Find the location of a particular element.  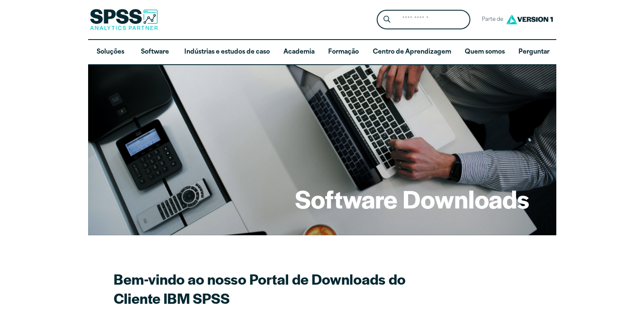

nav: Versão desktop do menu principal do site is located at coordinates (322, 52).